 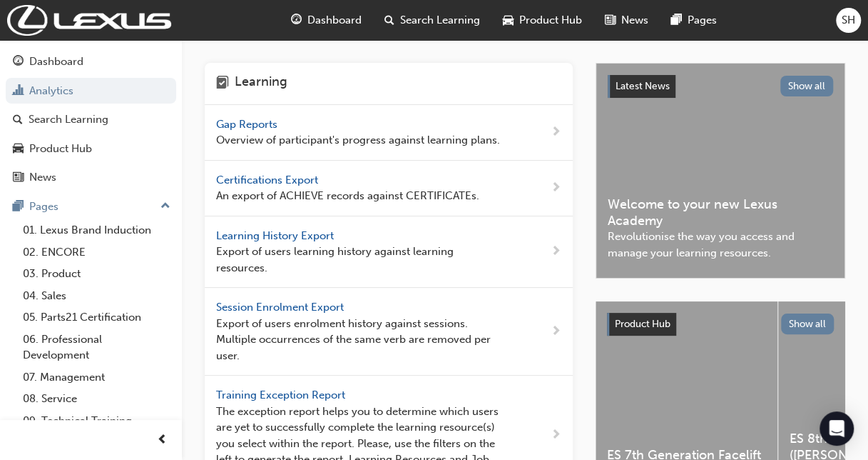 I want to click on button: SH, so click(x=848, y=20).